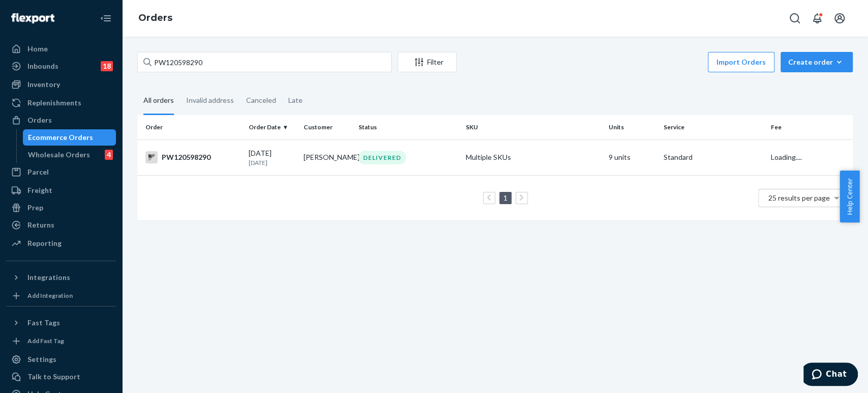 The width and height of the screenshot is (868, 393). Describe the element at coordinates (505, 197) in the screenshot. I see `a: Page 1 is your current page` at that location.